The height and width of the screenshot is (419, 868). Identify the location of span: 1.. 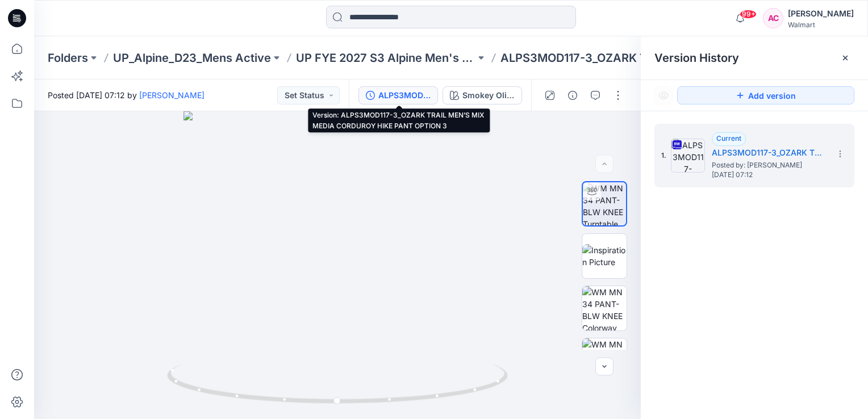
(663, 156).